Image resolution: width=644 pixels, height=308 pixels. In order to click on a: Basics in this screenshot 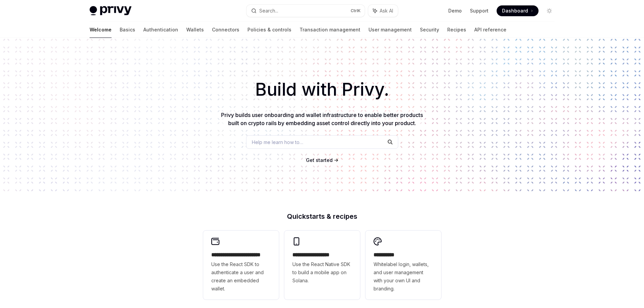, I will do `click(127, 30)`.